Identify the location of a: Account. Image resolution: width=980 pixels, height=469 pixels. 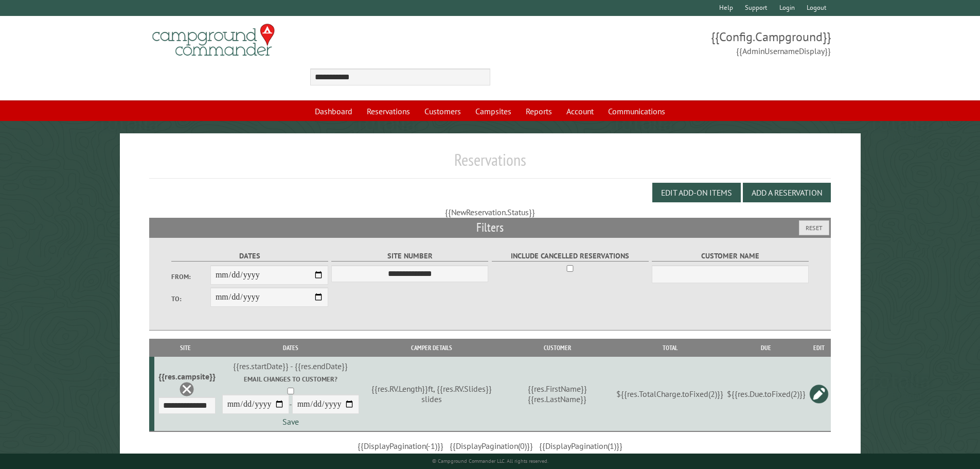
(580, 112).